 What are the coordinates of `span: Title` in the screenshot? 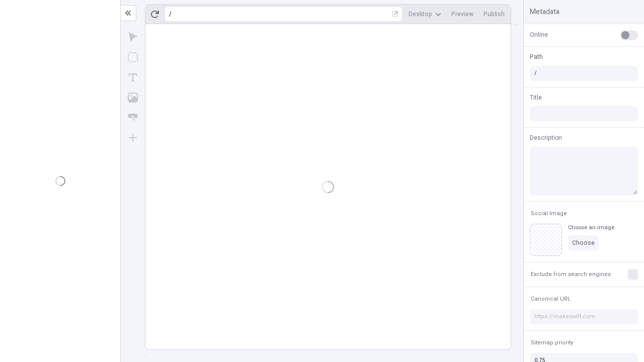 It's located at (535, 97).